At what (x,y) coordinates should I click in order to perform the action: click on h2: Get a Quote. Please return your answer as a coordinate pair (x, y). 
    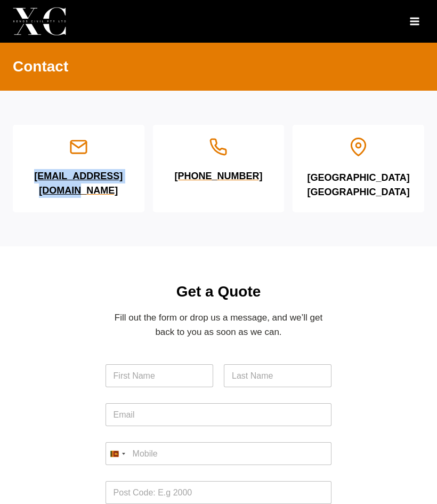
    Looking at the image, I should click on (218, 292).